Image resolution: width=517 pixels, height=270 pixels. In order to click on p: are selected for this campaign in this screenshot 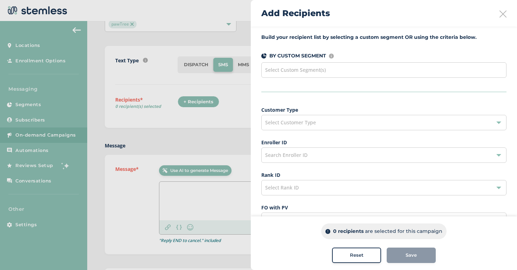, I will do `click(404, 231)`.